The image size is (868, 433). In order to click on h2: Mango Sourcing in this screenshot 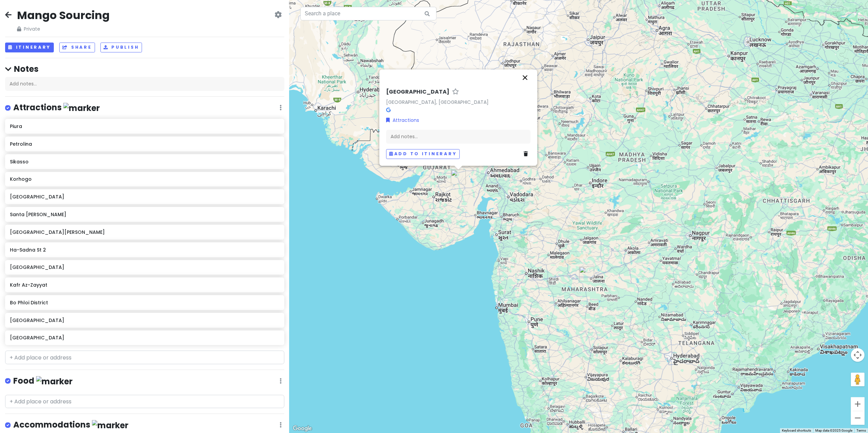, I will do `click(64, 15)`.